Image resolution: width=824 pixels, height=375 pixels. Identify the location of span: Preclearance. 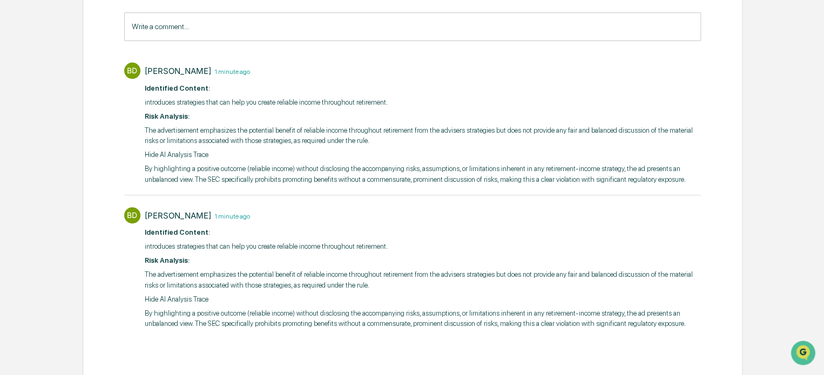
(45, 141).